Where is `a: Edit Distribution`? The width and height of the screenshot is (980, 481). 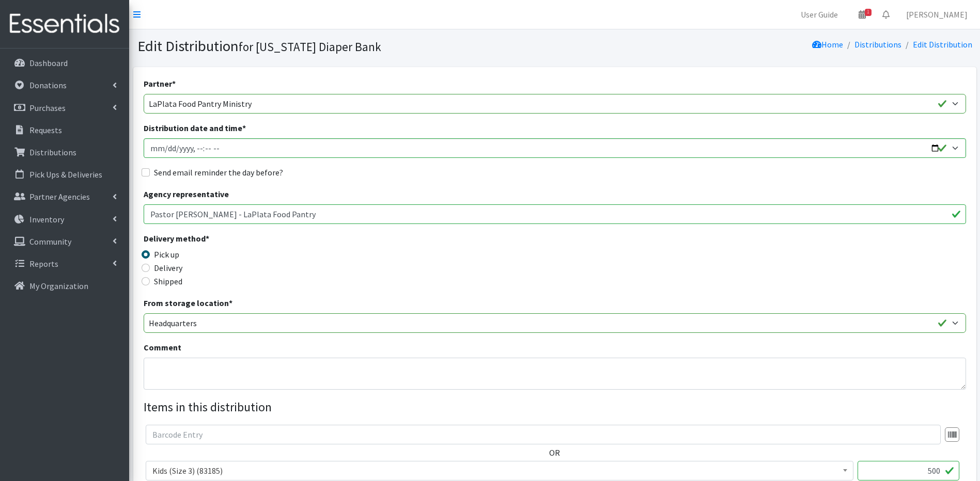
a: Edit Distribution is located at coordinates (942, 45).